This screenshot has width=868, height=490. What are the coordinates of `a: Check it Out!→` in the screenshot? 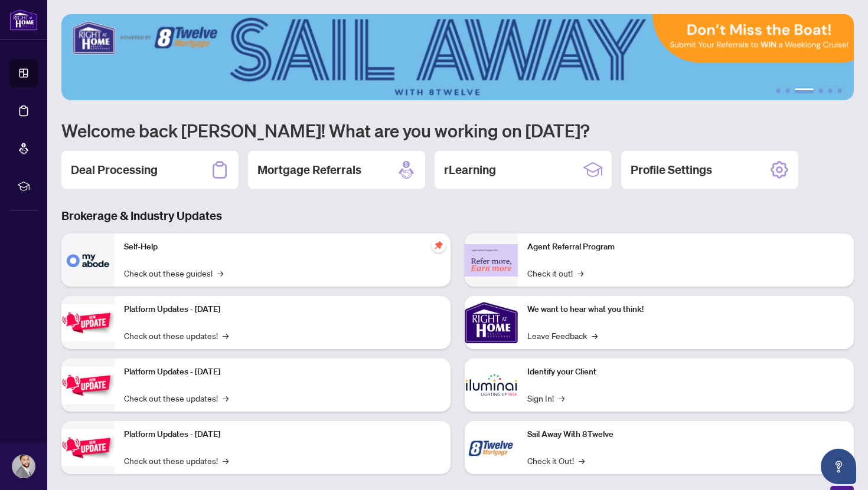 It's located at (556, 460).